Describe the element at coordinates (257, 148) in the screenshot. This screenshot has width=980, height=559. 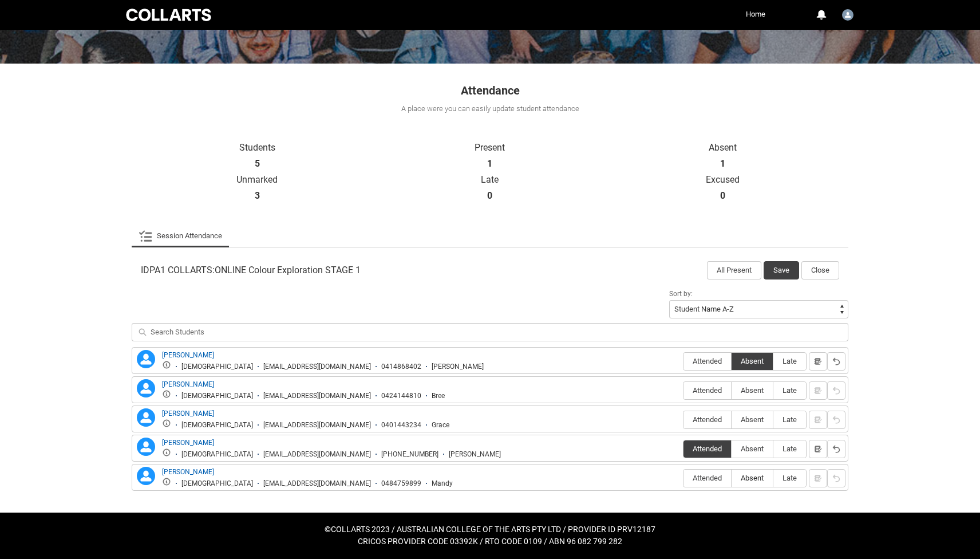
I see `p: Students` at that location.